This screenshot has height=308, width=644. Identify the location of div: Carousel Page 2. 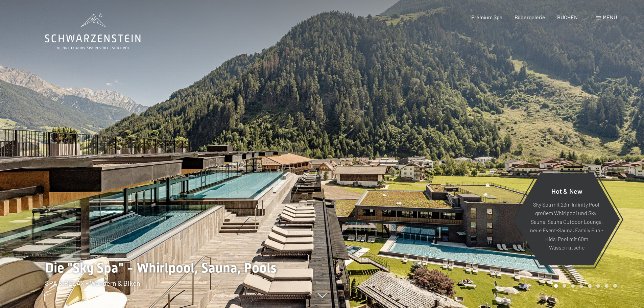
(564, 285).